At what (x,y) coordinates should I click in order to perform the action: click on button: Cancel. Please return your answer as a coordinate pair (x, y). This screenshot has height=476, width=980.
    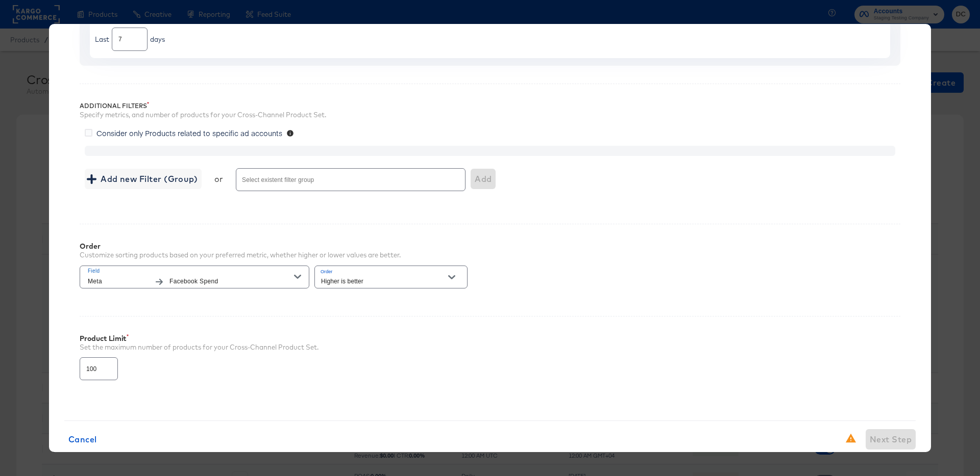
    Looking at the image, I should click on (82, 440).